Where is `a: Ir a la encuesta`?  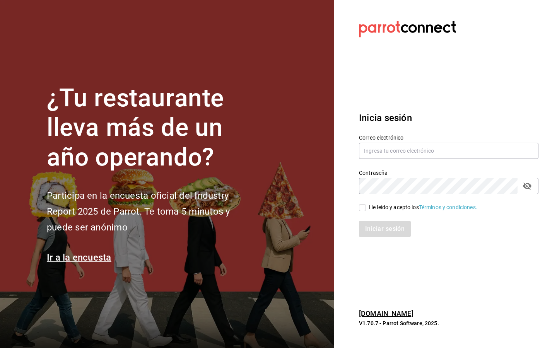 a: Ir a la encuesta is located at coordinates (79, 258).